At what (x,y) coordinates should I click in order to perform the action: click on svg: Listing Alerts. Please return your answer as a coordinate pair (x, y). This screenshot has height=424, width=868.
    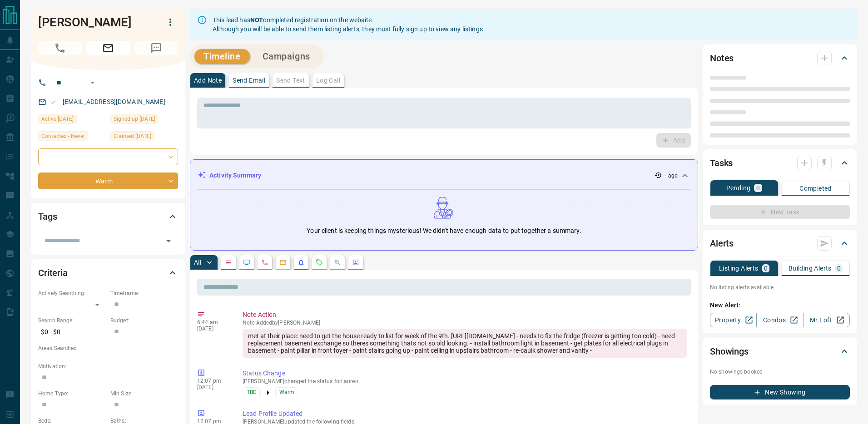
    Looking at the image, I should click on (301, 263).